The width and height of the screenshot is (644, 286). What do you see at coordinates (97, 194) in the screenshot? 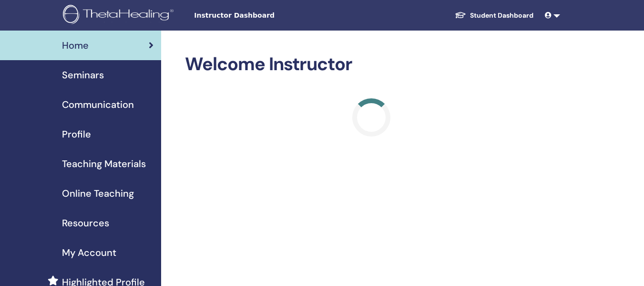
I see `span: Online Teaching` at bounding box center [97, 194].